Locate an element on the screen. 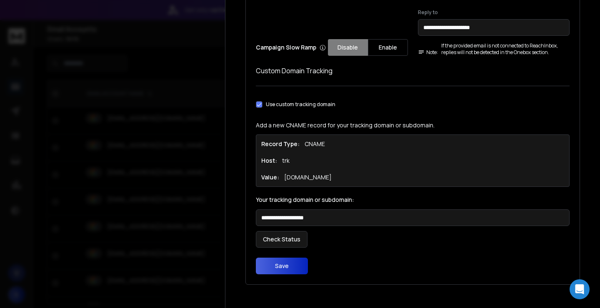 This screenshot has width=600, height=308. p: Add a new CNAME record for your tracking domain or subdomain. is located at coordinates (412, 125).